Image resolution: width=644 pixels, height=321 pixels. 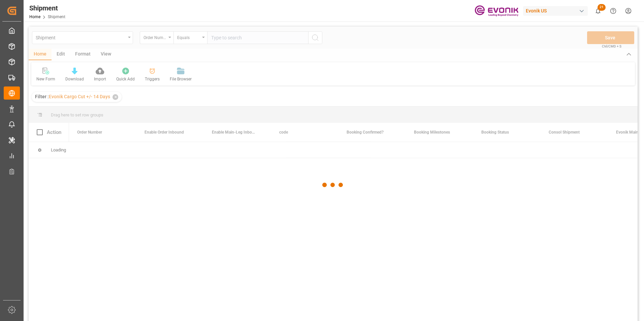 What do you see at coordinates (47, 8) in the screenshot?
I see `div: Shipment` at bounding box center [47, 8].